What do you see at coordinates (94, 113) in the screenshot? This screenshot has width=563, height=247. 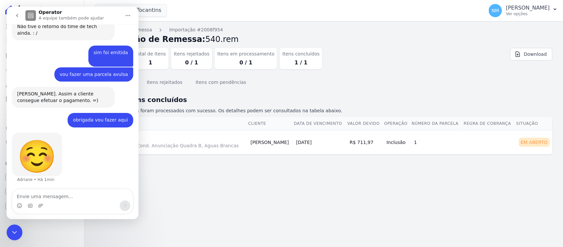 I see `div: obrigada vou fazer aqui` at bounding box center [94, 113].